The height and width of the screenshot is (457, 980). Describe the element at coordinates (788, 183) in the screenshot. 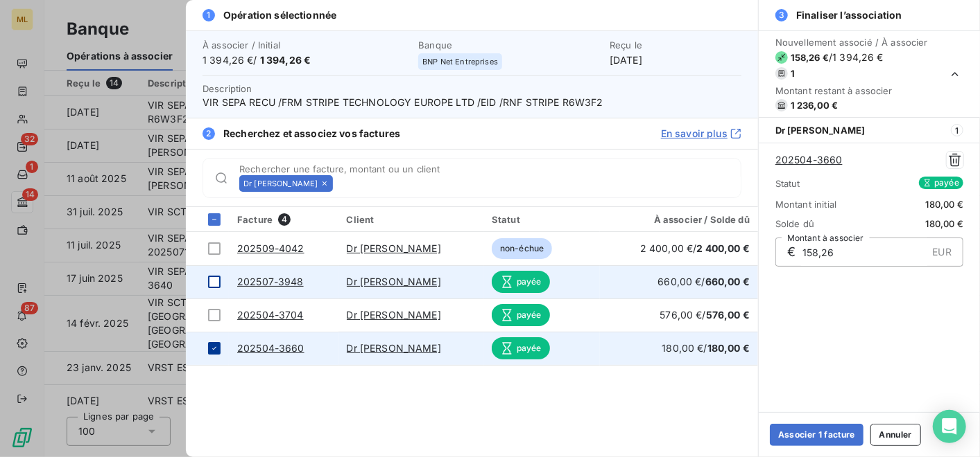

I see `span: Statut` at that location.